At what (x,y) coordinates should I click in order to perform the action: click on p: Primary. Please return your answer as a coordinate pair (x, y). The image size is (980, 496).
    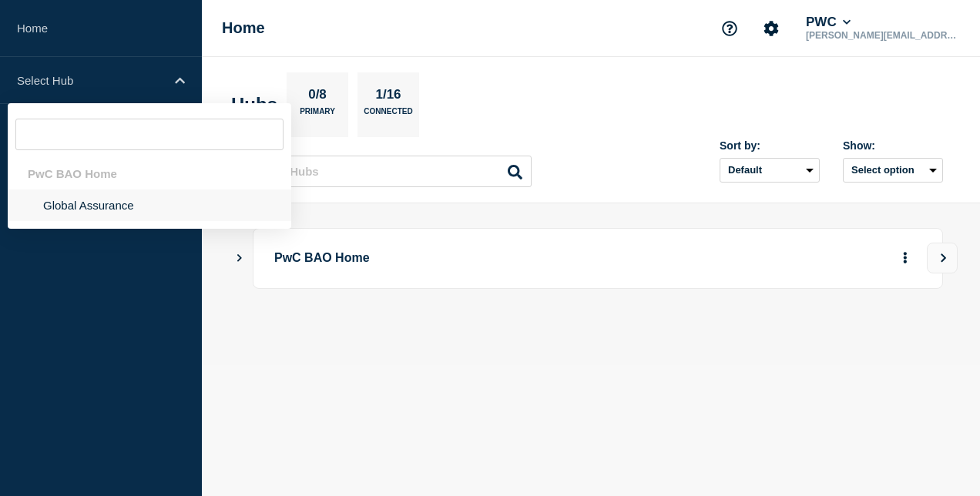
    Looking at the image, I should click on (318, 115).